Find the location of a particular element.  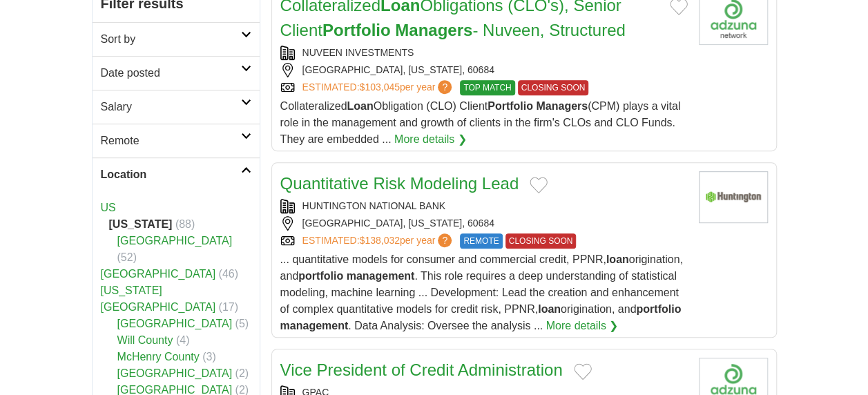

span: (88) is located at coordinates (185, 224).